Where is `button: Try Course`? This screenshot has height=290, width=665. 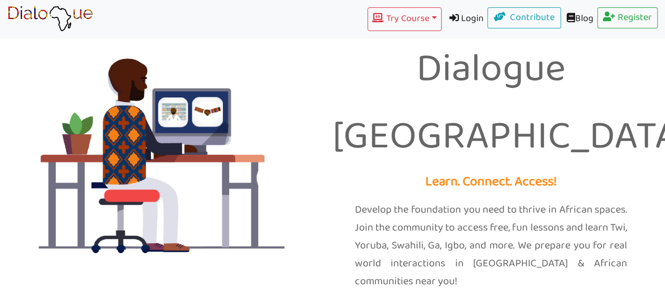 button: Try Course is located at coordinates (404, 19).